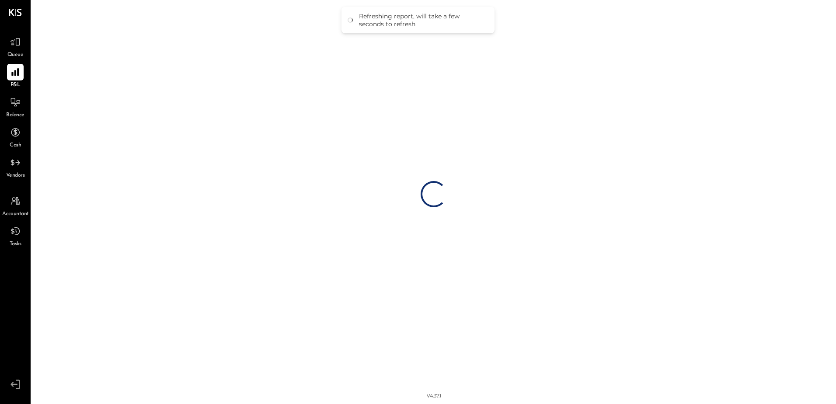  What do you see at coordinates (15, 214) in the screenshot?
I see `span: Accountant` at bounding box center [15, 214].